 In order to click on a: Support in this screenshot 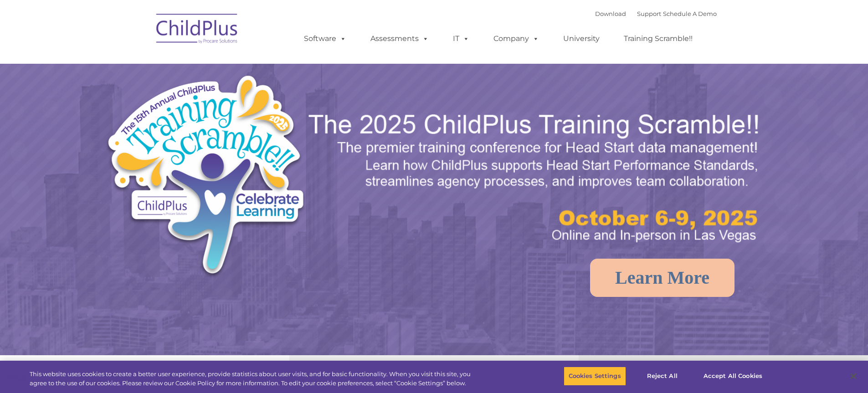, I will do `click(649, 14)`.